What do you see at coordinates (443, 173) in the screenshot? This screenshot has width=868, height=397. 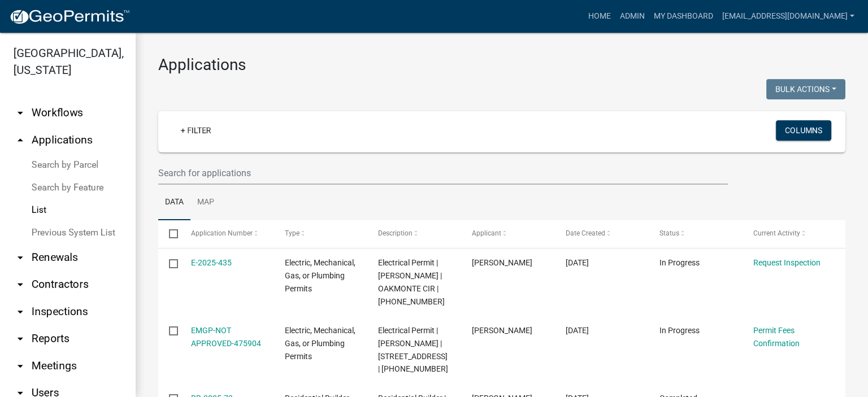 I see `input: Search for applications` at bounding box center [443, 173].